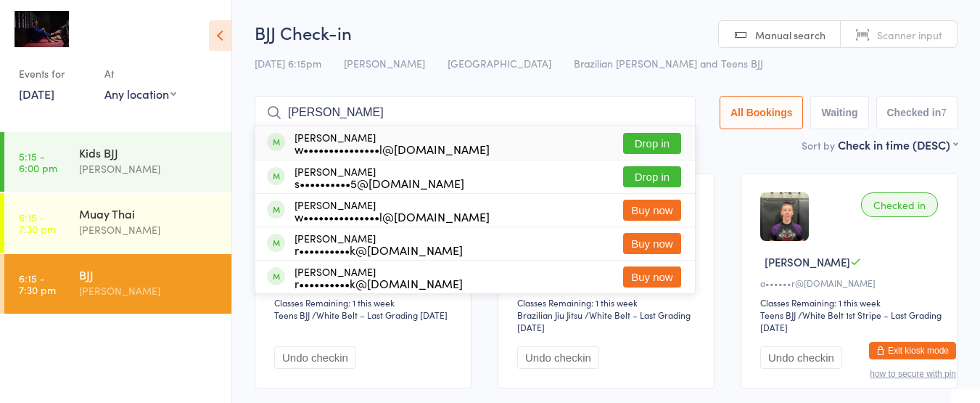  What do you see at coordinates (140, 73) in the screenshot?
I see `div: At` at bounding box center [140, 73].